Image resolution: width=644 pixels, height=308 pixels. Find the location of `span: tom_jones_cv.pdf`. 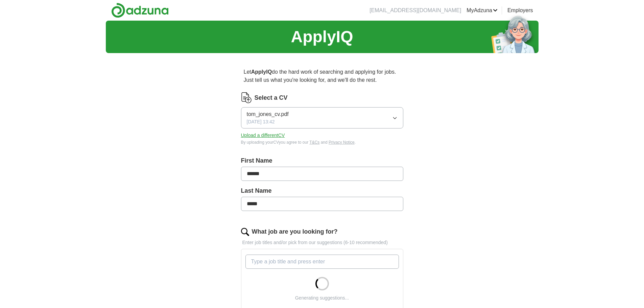

span: tom_jones_cv.pdf is located at coordinates (268, 115).